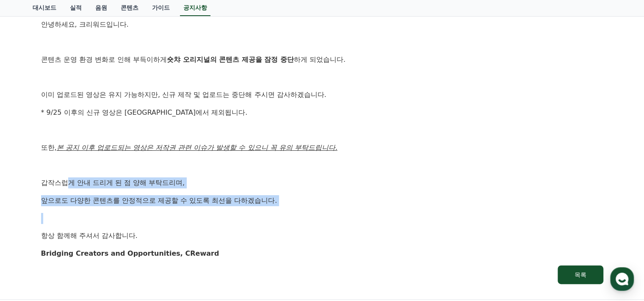  I want to click on p: 갑작스럽게 안내 드리게 된 점 양해 부탁드리며,, so click(322, 183).